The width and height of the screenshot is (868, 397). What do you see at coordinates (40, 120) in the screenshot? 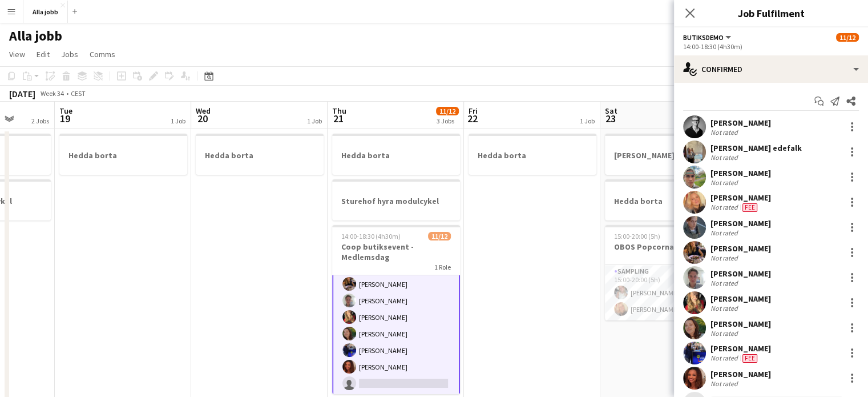
I see `div: 2 Jobs` at bounding box center [40, 120].